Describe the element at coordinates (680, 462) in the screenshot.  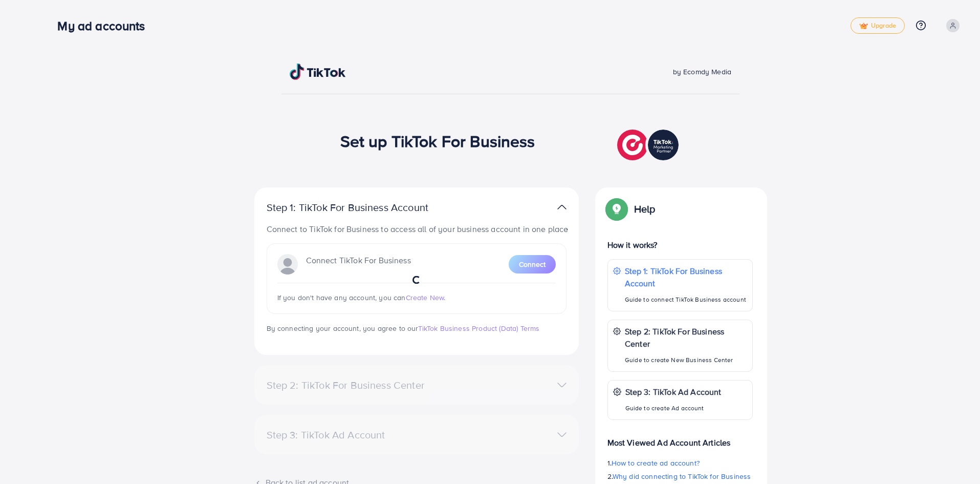
I see `p: 1.` at that location.